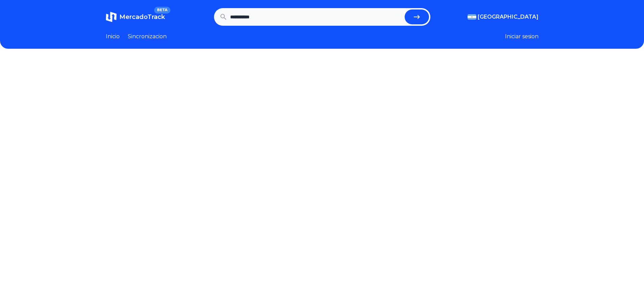  Describe the element at coordinates (162, 10) in the screenshot. I see `span: BETA` at that location.